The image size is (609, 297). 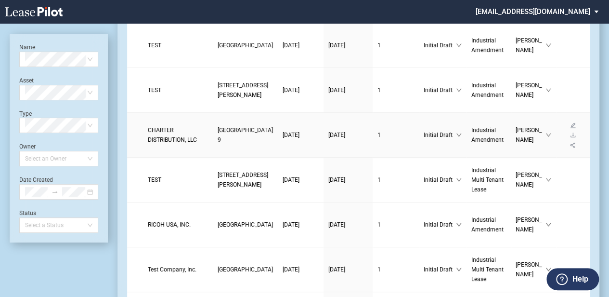 I want to click on label: Date Created, so click(x=36, y=180).